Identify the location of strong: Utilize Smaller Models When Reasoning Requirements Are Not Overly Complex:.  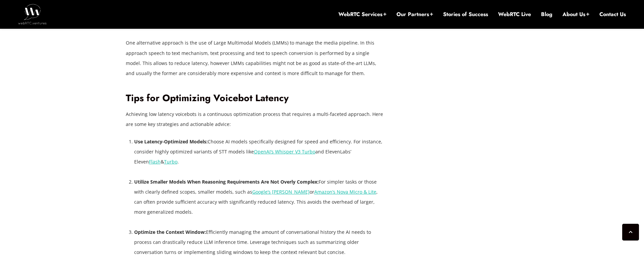
(226, 182).